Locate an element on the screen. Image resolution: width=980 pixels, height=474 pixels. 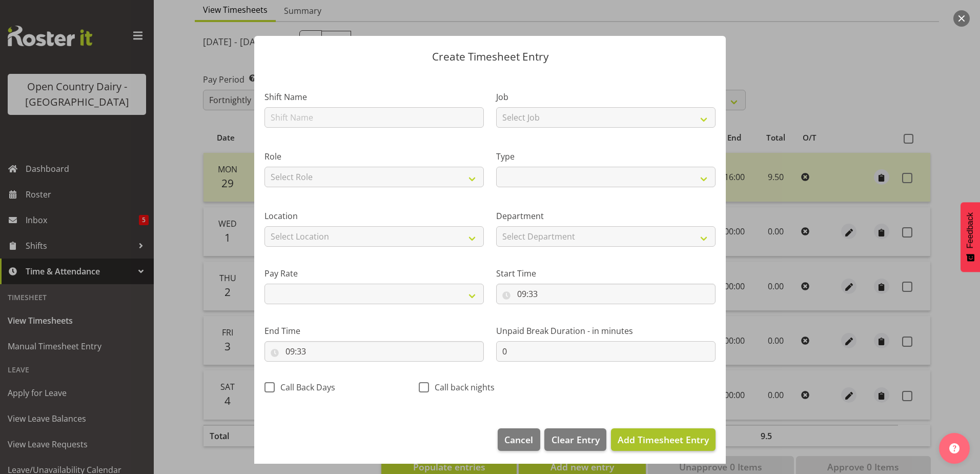
span: Feedback is located at coordinates (971, 230).